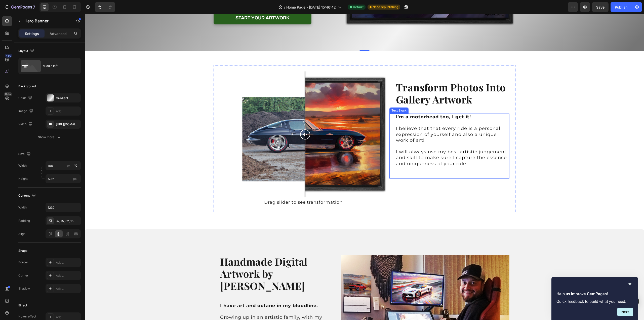  What do you see at coordinates (367, 79) in the screenshot?
I see `p: Transform Photos Into Gallery Artwork` at bounding box center [367, 79].